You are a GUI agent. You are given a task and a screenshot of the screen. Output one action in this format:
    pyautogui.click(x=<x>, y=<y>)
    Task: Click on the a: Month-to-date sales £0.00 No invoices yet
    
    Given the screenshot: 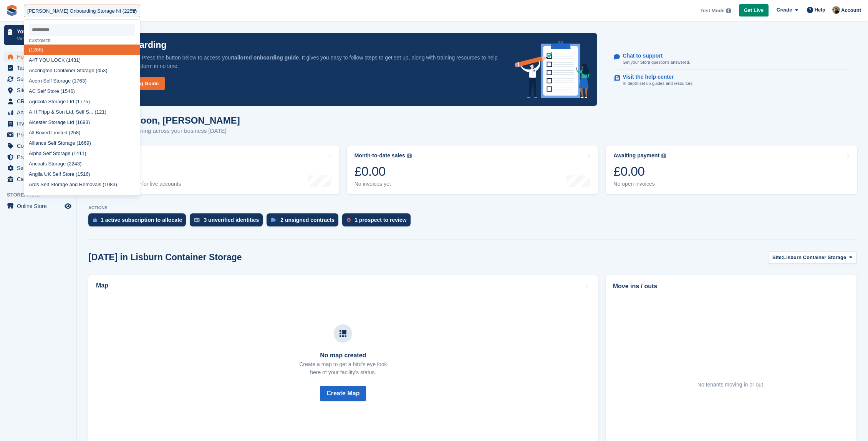 What is the action you would take?
    pyautogui.click(x=472, y=170)
    